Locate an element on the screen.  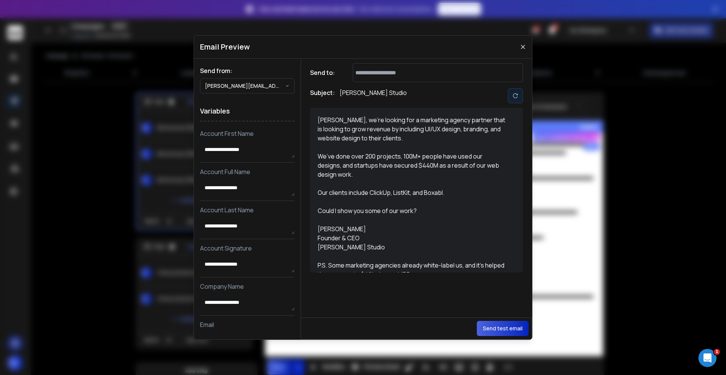
h1: Subject: is located at coordinates (323, 96).